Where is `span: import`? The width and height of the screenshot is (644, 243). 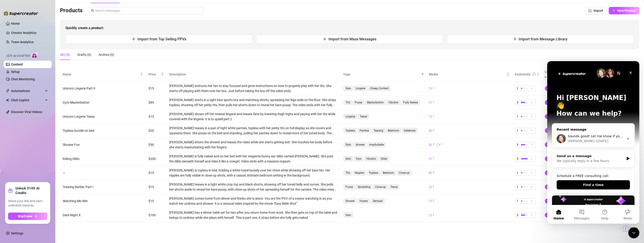
span: import is located at coordinates (590, 11).